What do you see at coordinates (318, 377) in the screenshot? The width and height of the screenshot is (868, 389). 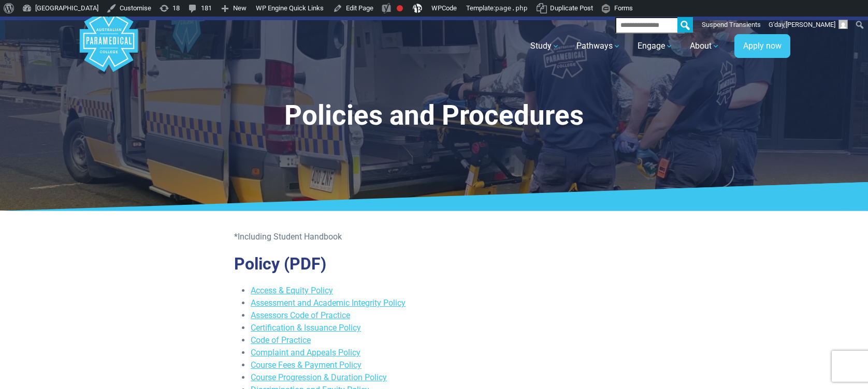 I see `a: Course Progression & Duration Policy` at bounding box center [318, 377].